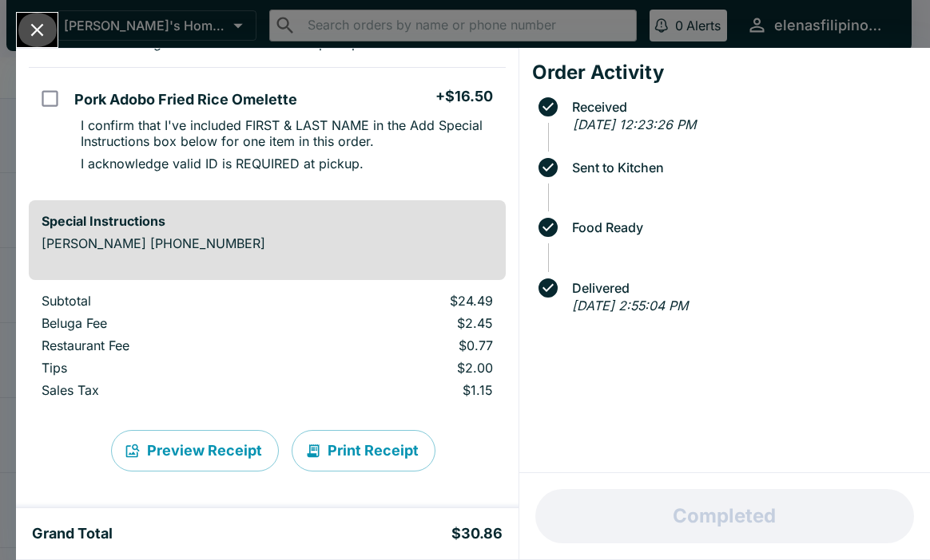 The width and height of the screenshot is (930, 560). Describe the element at coordinates (401, 346) in the screenshot. I see `p: $0.77` at that location.